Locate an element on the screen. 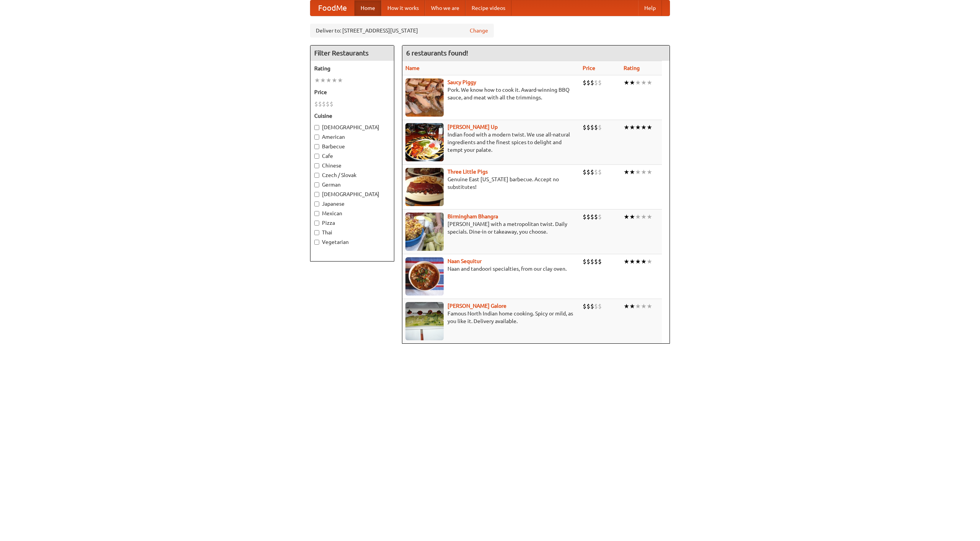 This screenshot has width=980, height=541. label: Vegetarian is located at coordinates (352, 242).